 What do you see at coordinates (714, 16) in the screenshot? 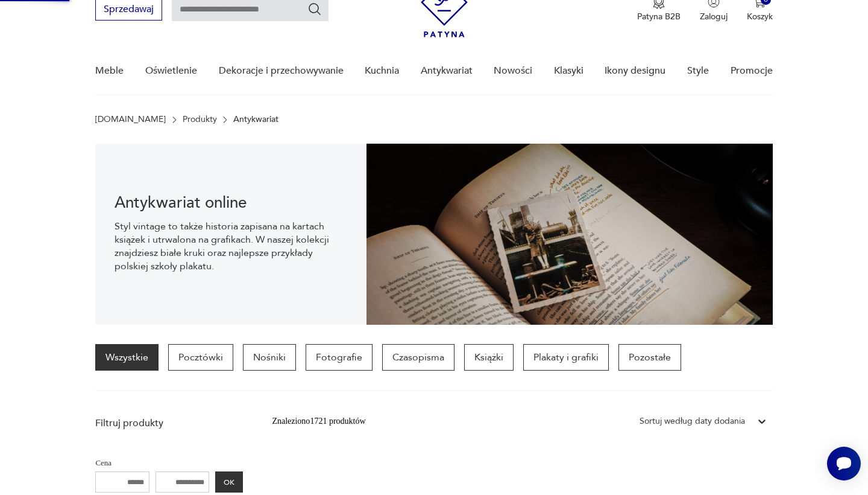
I see `p: Zaloguj` at bounding box center [714, 16].